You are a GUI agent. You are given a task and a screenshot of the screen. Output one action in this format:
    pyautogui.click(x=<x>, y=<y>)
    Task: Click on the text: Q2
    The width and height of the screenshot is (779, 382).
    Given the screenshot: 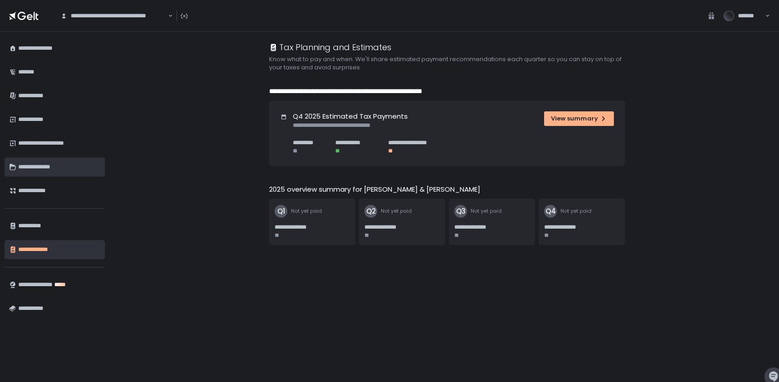 What is the action you would take?
    pyautogui.click(x=371, y=211)
    